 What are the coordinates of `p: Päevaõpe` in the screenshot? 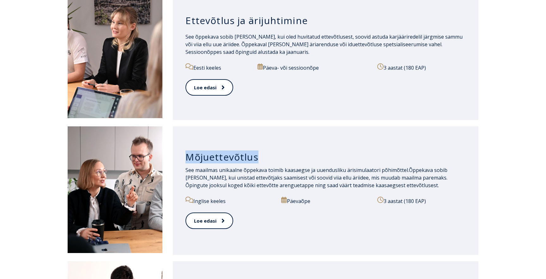 It's located at (326, 200).